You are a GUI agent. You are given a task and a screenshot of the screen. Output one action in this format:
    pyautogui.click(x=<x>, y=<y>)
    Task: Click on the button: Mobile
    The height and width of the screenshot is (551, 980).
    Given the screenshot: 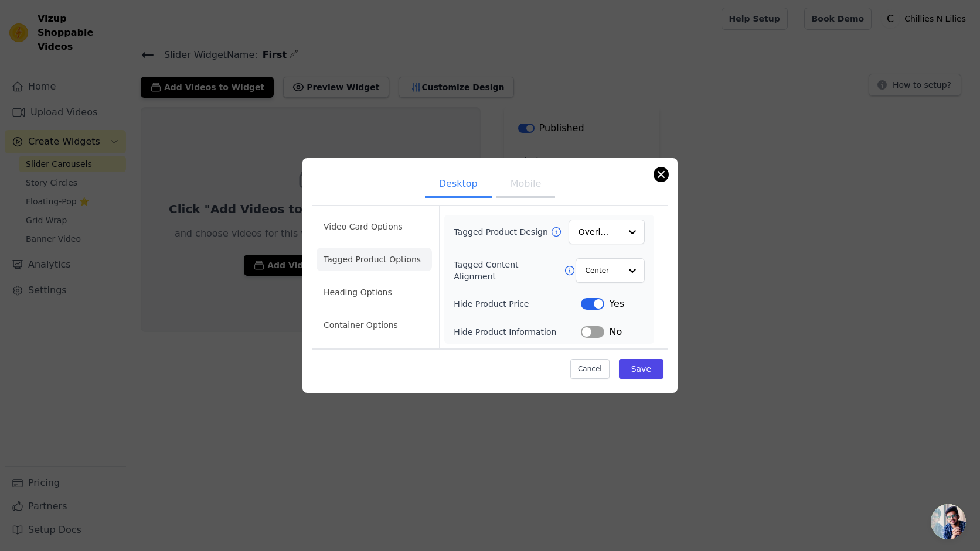 What is the action you would take?
    pyautogui.click(x=526, y=185)
    